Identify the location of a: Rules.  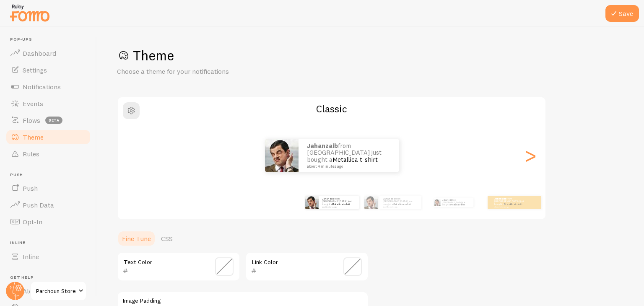
(48, 154).